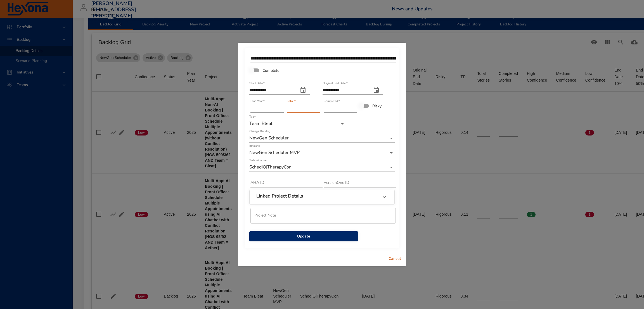 The height and width of the screenshot is (309, 644). What do you see at coordinates (297, 124) in the screenshot?
I see `div: Team Bleat` at bounding box center [297, 124].